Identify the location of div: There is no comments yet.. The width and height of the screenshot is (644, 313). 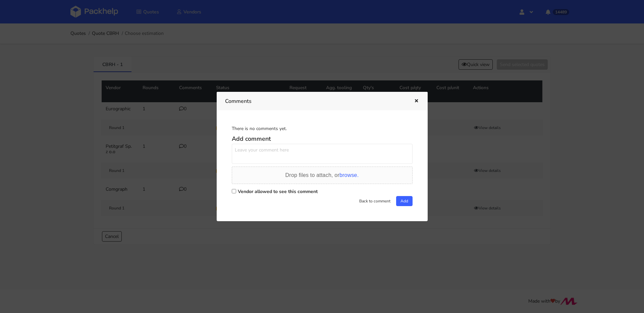
(322, 129).